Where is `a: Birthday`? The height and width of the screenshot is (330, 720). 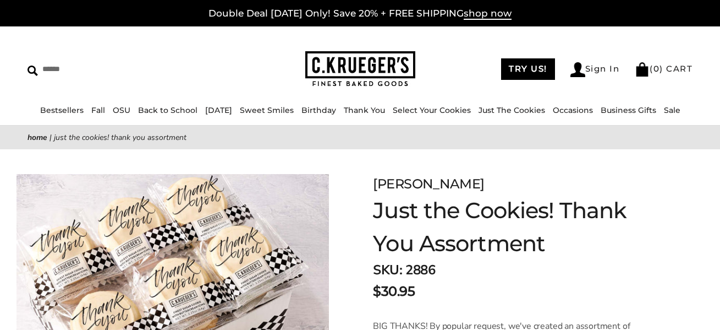
a: Birthday is located at coordinates (319, 110).